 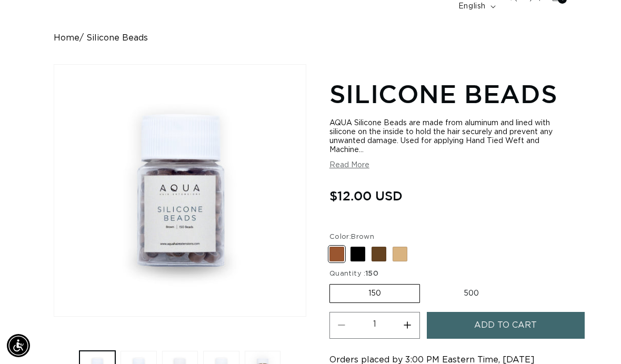 I want to click on label: Black, so click(x=358, y=254).